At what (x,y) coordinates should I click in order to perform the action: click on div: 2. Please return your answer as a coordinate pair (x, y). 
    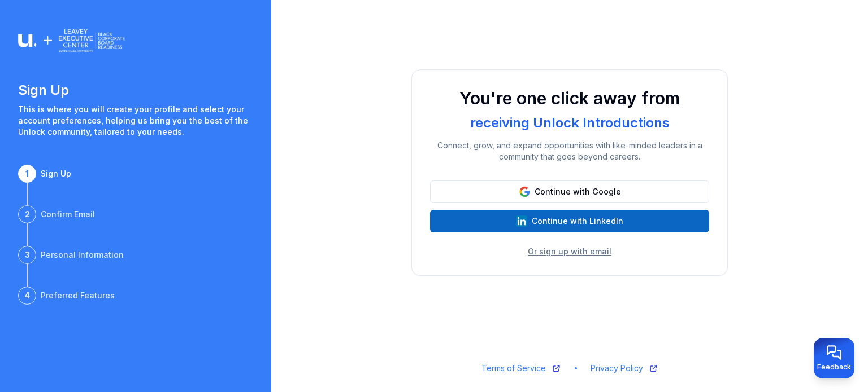
    Looking at the image, I should click on (27, 214).